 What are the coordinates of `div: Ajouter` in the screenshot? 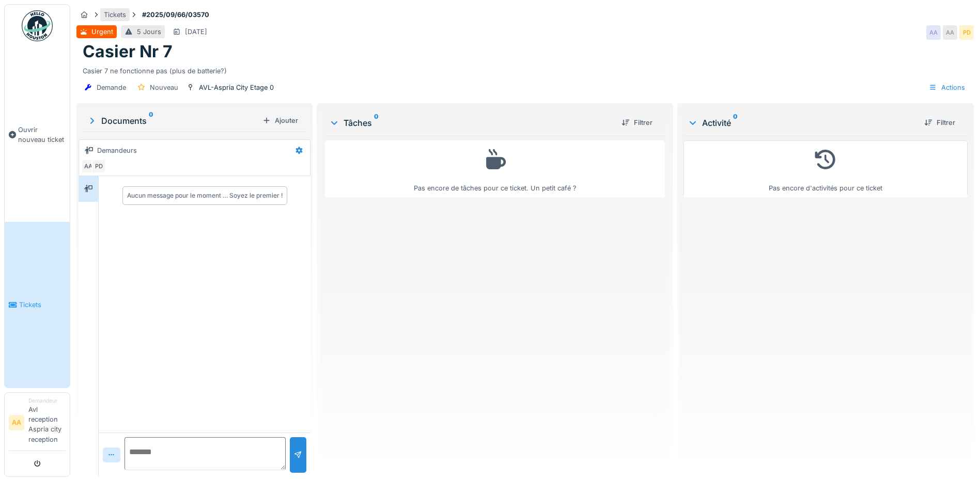 It's located at (280, 120).